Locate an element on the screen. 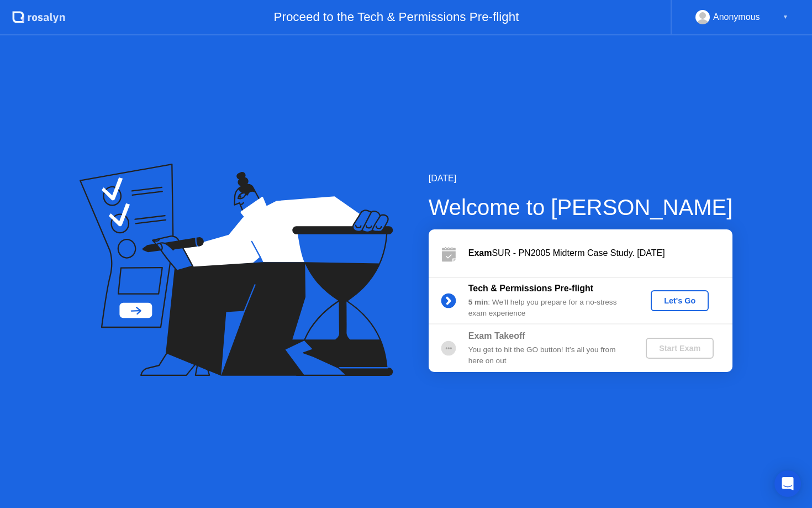 This screenshot has height=508, width=812. button: Let's Go is located at coordinates (679, 300).